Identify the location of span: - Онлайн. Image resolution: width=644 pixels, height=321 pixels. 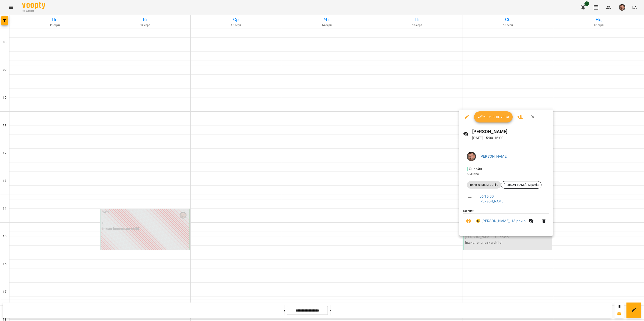
(475, 169).